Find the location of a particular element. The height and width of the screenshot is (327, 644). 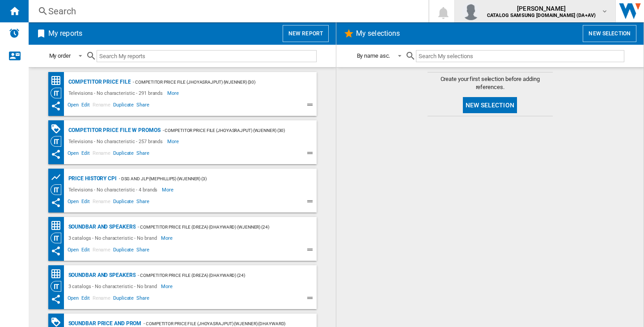

div: Price History CPI is located at coordinates (91, 179).